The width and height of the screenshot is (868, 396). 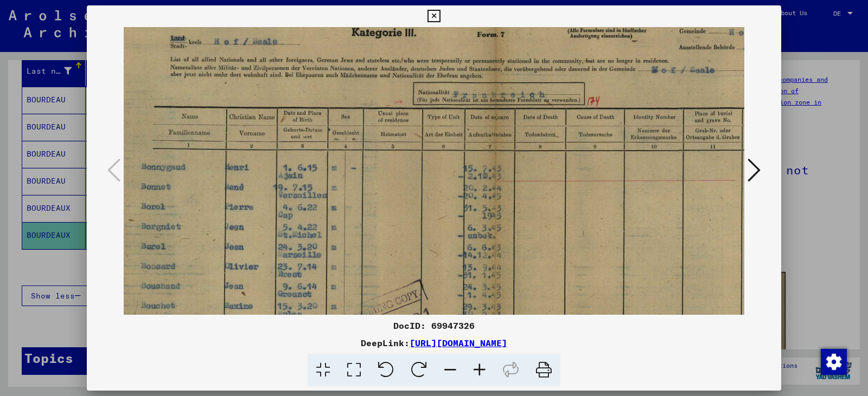 What do you see at coordinates (834, 362) in the screenshot?
I see `div: Change consent` at bounding box center [834, 362].